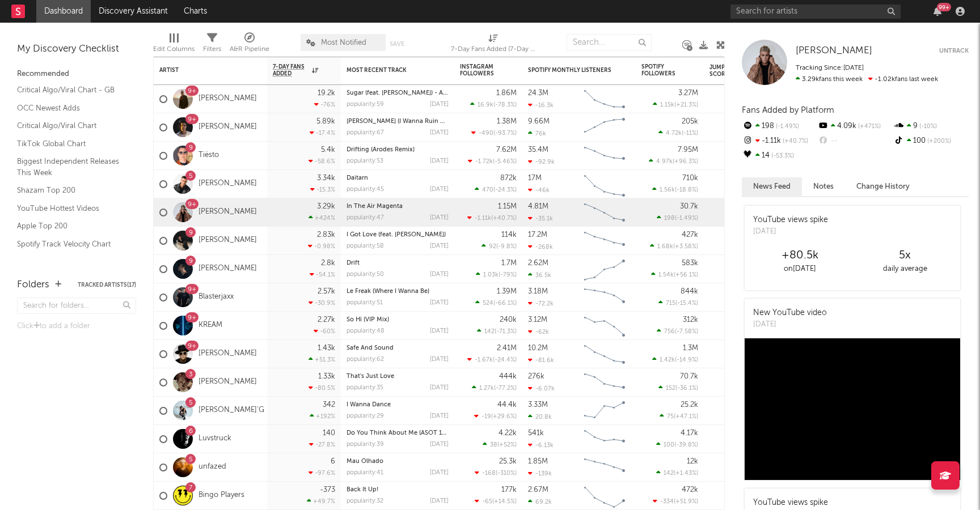 This screenshot has width=980, height=510. What do you see at coordinates (398, 405) in the screenshot?
I see `div: I Wanna Dance` at bounding box center [398, 405].